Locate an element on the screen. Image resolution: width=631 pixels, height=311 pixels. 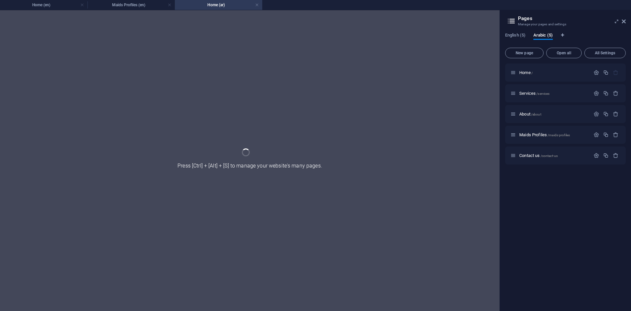
span: New page is located at coordinates (524, 53).